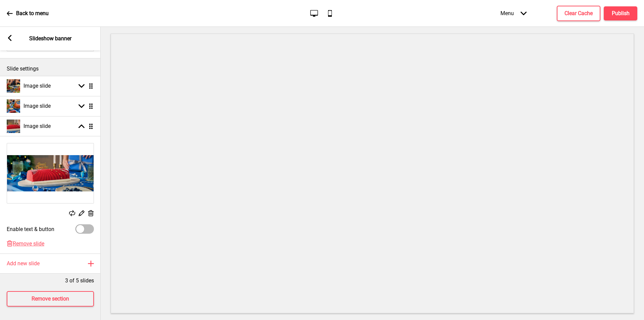 Image resolution: width=644 pixels, height=320 pixels. What do you see at coordinates (28, 244) in the screenshot?
I see `span: Remove slide` at bounding box center [28, 244].